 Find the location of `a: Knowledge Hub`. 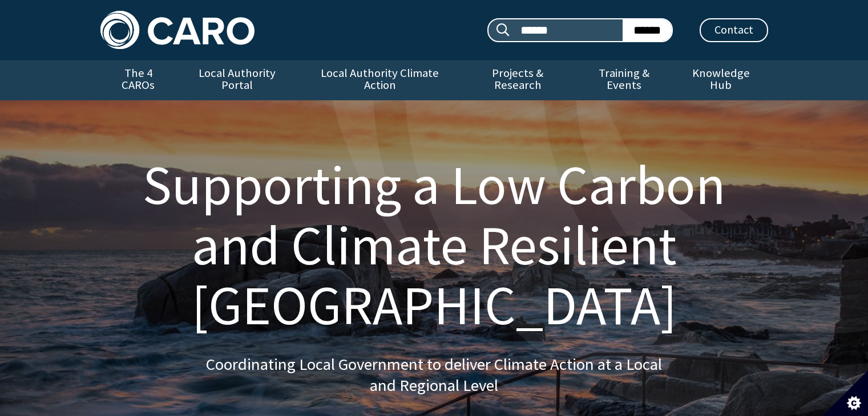

a: Knowledge Hub is located at coordinates (721, 81).